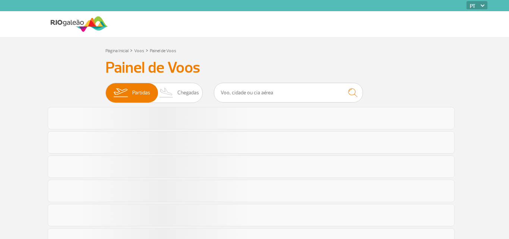 This screenshot has height=239, width=509. I want to click on span: Chegadas, so click(188, 93).